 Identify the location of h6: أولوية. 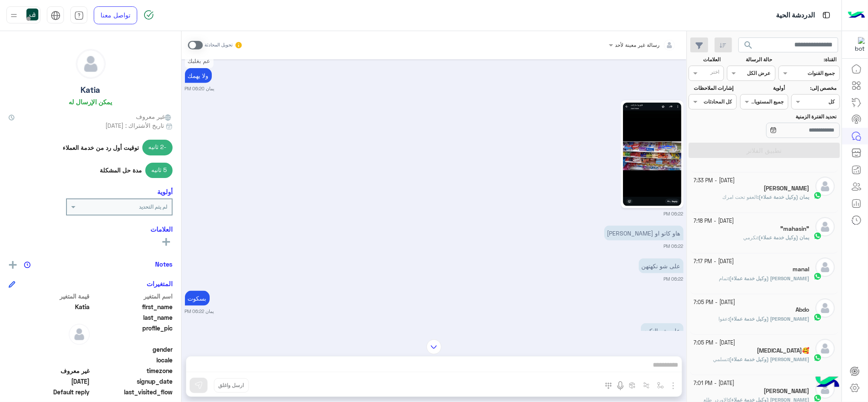
(165, 192).